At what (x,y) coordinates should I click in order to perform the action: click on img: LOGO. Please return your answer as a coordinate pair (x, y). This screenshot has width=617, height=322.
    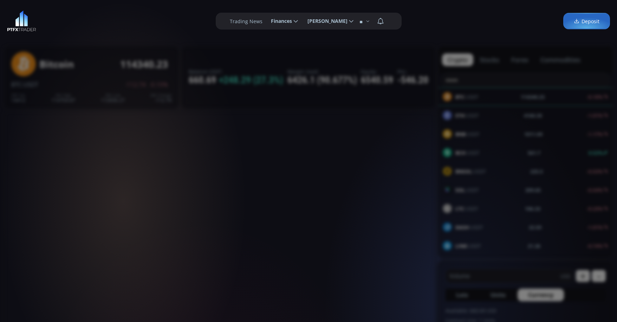
    Looking at the image, I should click on (21, 21).